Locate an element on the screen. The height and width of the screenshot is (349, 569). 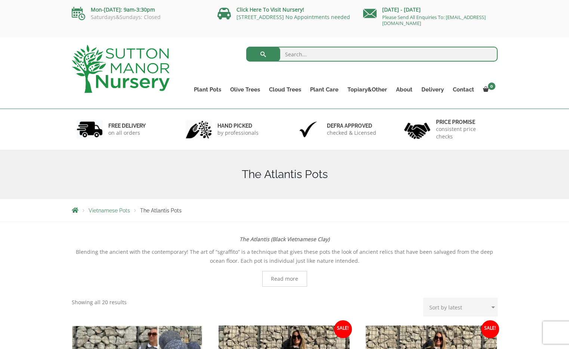
p: Showing all 20 results is located at coordinates (99, 302).